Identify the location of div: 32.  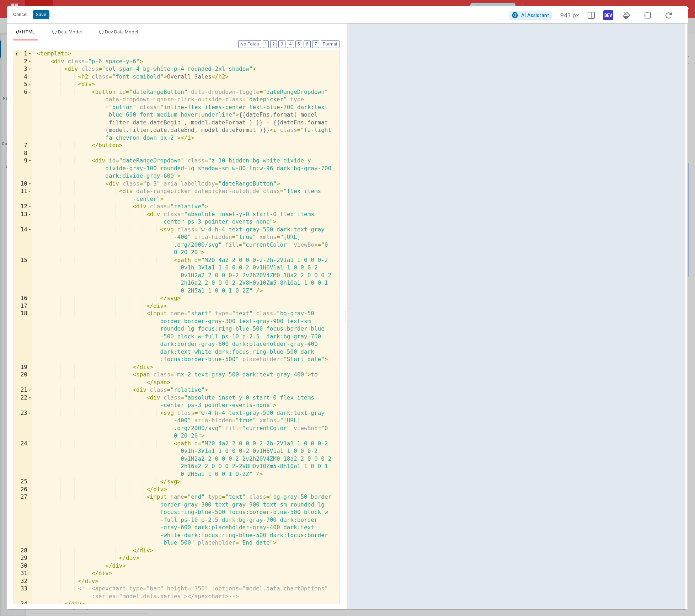
(22, 582).